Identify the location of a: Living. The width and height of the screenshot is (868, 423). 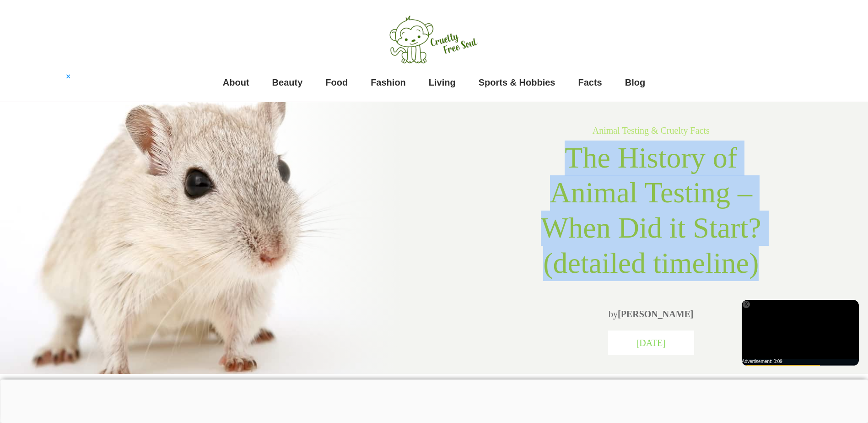
(442, 82).